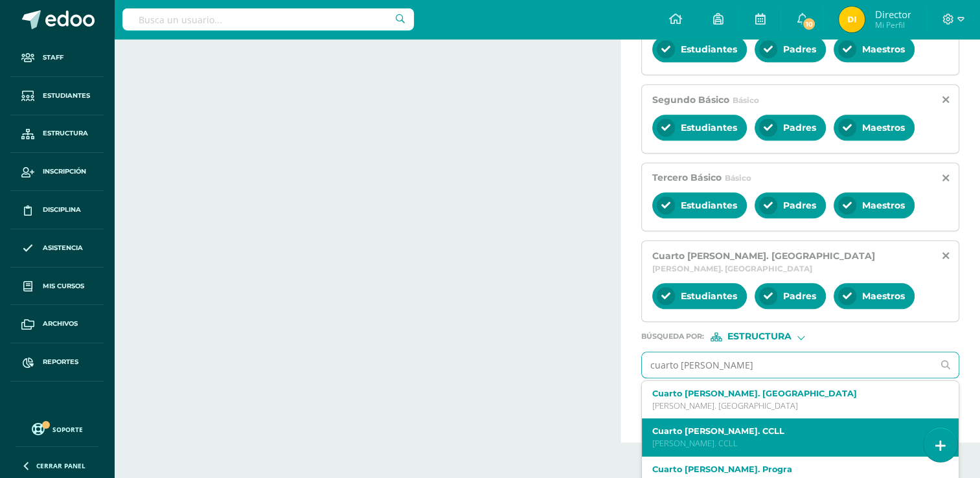 The image size is (980, 478). I want to click on input: Busca un usuario..., so click(268, 19).